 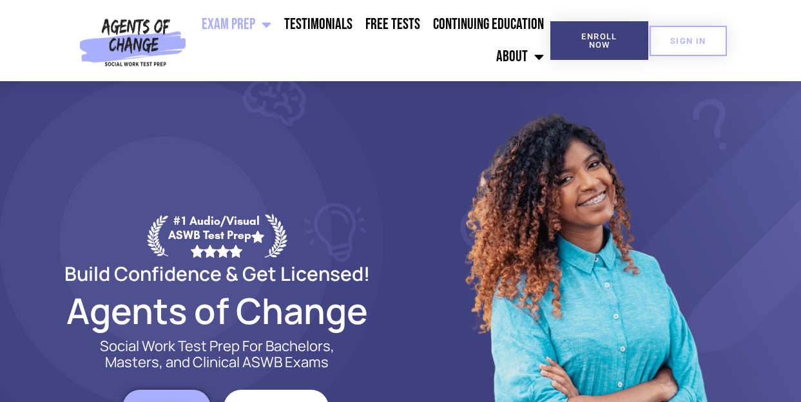 I want to click on a: Testimonials, so click(x=318, y=24).